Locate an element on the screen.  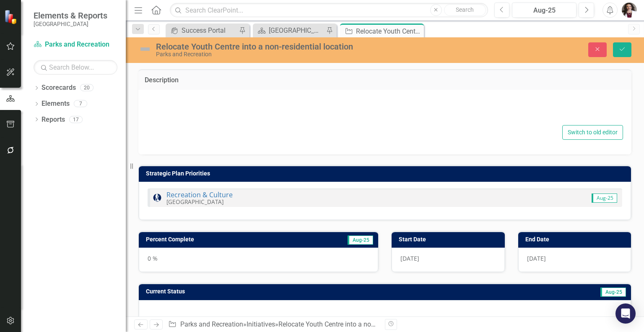
button: Search is located at coordinates (465, 10).